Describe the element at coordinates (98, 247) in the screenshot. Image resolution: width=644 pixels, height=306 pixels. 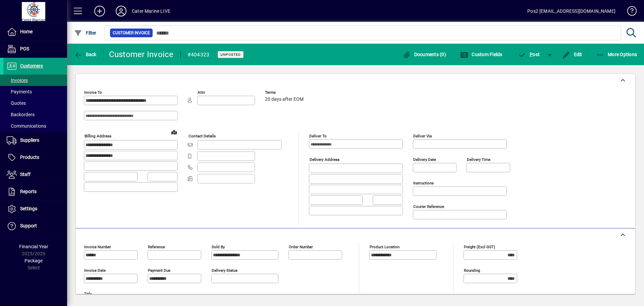
I see `mat-label: Invoice number` at that location.